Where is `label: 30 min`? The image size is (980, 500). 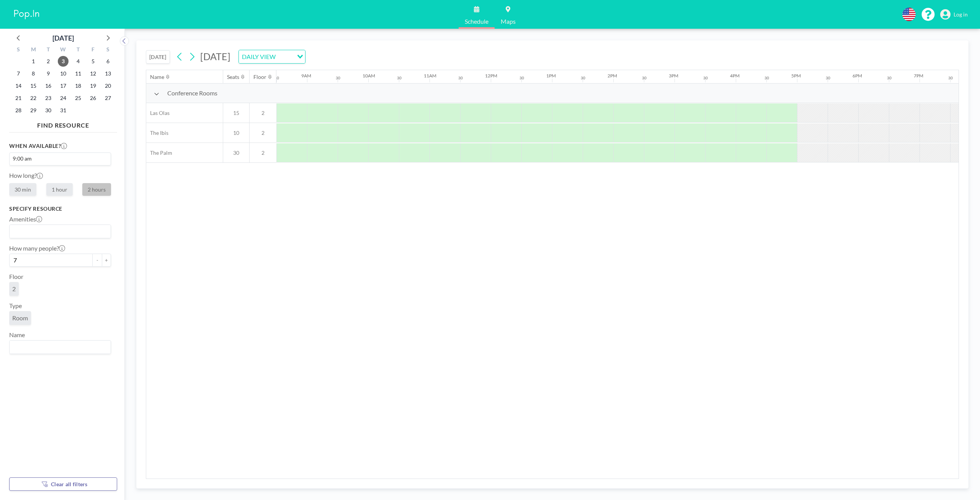 label: 30 min is located at coordinates (23, 189).